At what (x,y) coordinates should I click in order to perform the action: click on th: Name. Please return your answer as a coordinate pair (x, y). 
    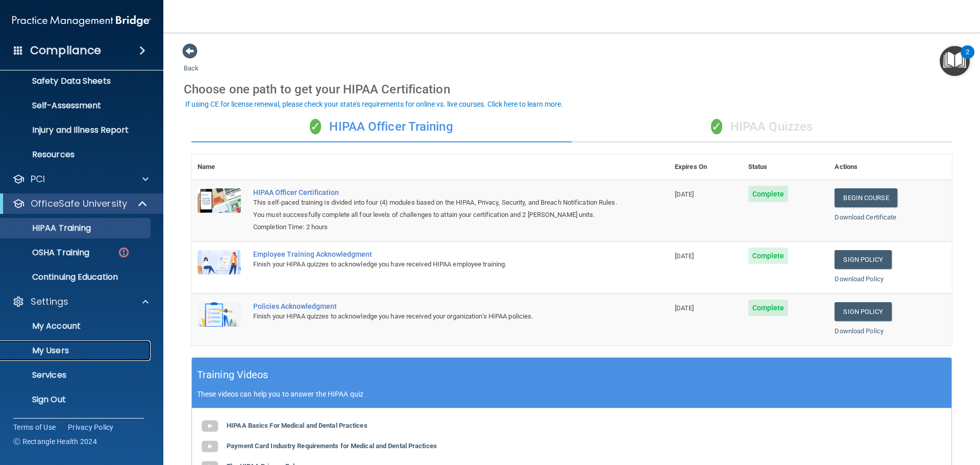
    Looking at the image, I should click on (219, 167).